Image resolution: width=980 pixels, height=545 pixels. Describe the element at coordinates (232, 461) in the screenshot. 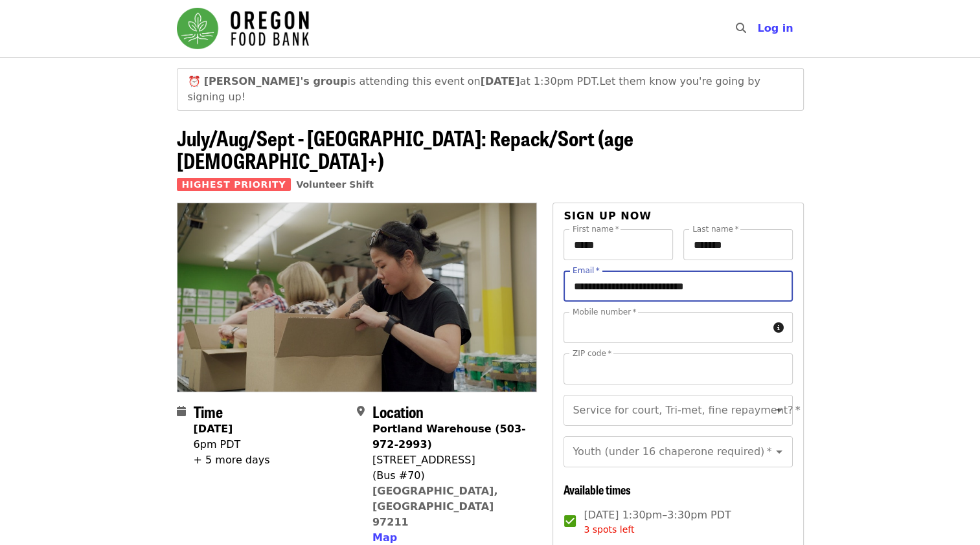

I see `div: + 5 more days` at that location.